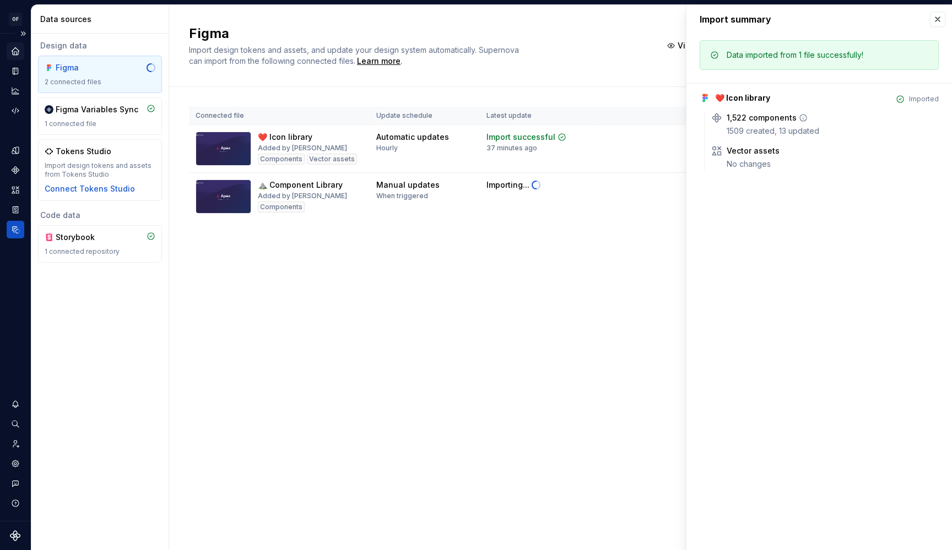 Image resolution: width=952 pixels, height=550 pixels. I want to click on div: OF, so click(15, 19).